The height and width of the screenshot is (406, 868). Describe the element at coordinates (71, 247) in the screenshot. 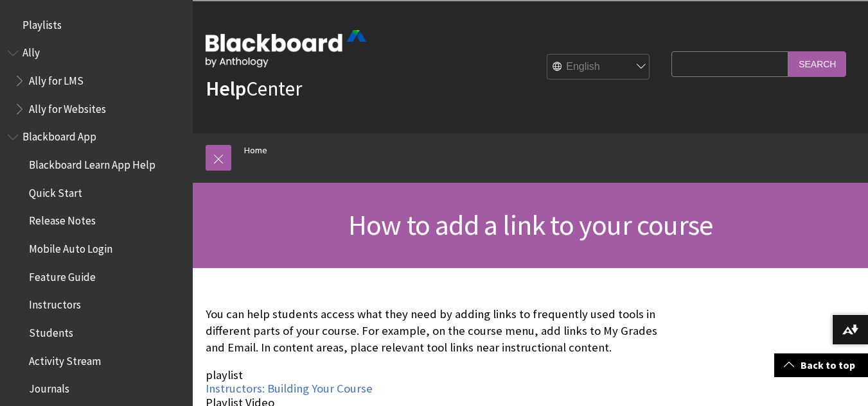

I see `span: Mobile Auto Login` at that location.